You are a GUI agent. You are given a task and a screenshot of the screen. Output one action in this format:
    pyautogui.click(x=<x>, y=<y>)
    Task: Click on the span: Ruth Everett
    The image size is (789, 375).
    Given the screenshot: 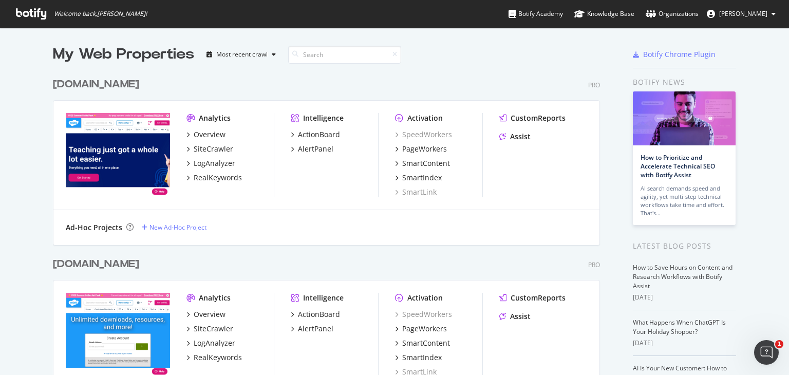 What is the action you would take?
    pyautogui.click(x=744, y=13)
    